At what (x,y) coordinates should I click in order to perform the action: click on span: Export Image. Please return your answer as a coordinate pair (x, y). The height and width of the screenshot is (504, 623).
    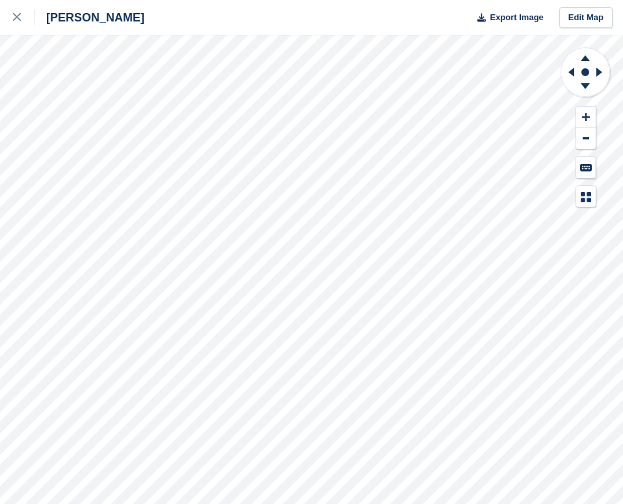
    Looking at the image, I should click on (517, 18).